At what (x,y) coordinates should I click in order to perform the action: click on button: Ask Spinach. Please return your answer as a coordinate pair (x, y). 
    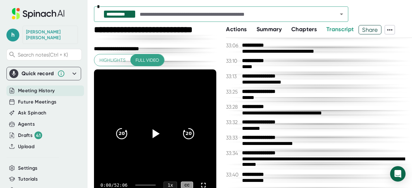
    Looking at the image, I should click on (32, 113).